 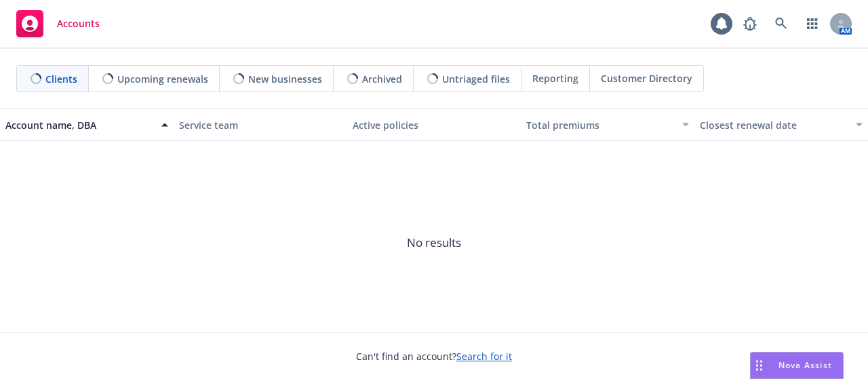 What do you see at coordinates (80, 125) in the screenshot?
I see `div: Account name, DBA` at bounding box center [80, 125].